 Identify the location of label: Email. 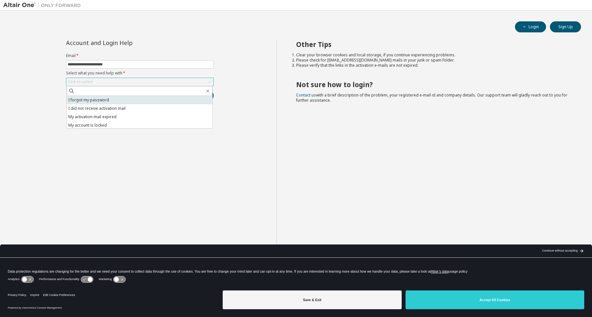
(140, 56).